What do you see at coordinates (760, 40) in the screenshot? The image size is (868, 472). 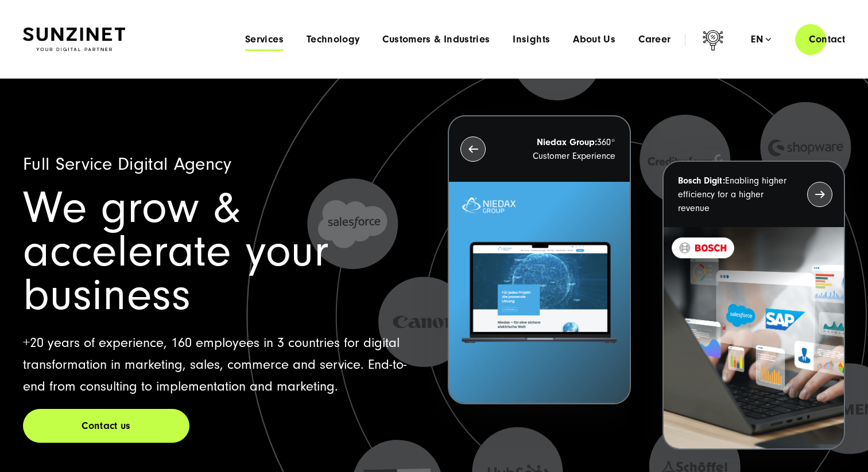 I see `div: en` at bounding box center [760, 40].